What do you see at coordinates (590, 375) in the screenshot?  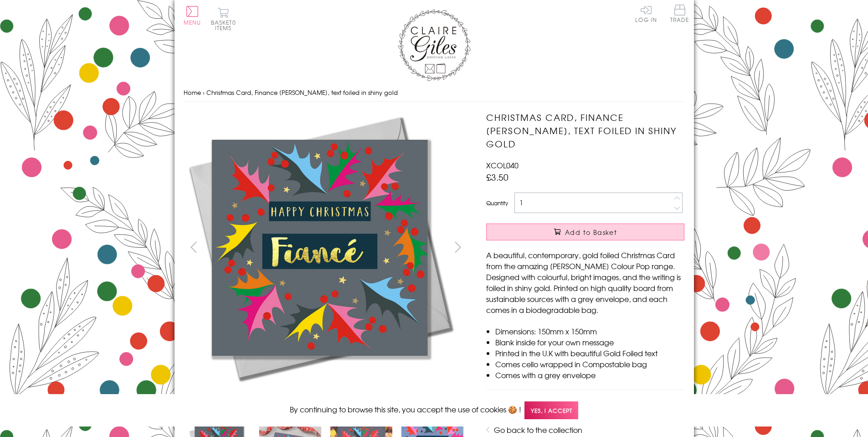 I see `li: Comes with a grey envelope` at bounding box center [590, 375].